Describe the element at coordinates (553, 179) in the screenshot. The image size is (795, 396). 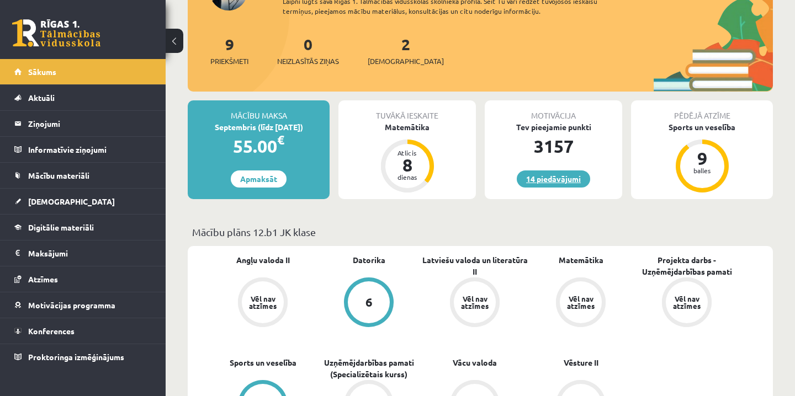
I see `a: 14 piedāvājumi` at that location.